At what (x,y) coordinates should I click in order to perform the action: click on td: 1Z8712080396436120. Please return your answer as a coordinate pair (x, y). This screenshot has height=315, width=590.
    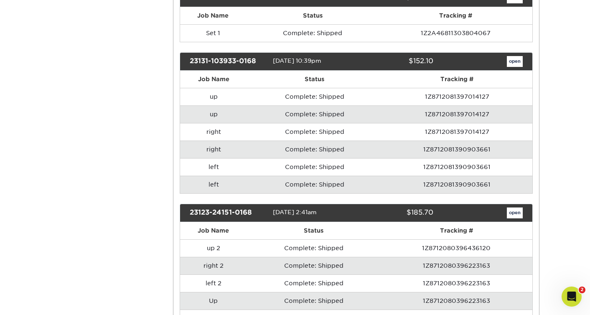
    Looking at the image, I should click on (456, 248).